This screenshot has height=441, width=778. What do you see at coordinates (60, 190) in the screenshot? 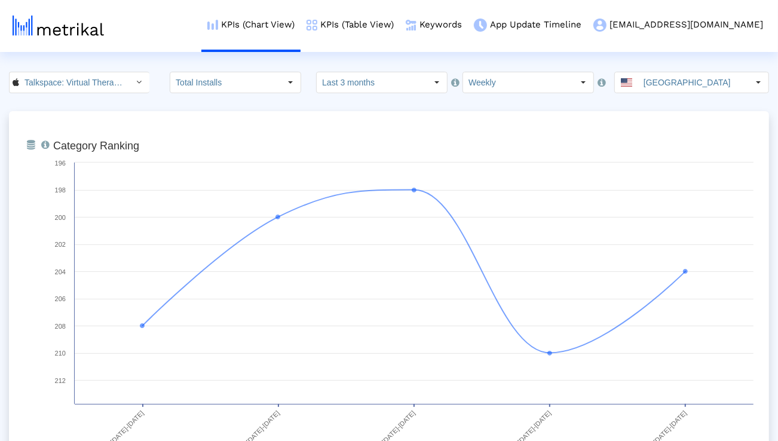
I see `text: 198` at bounding box center [60, 190].